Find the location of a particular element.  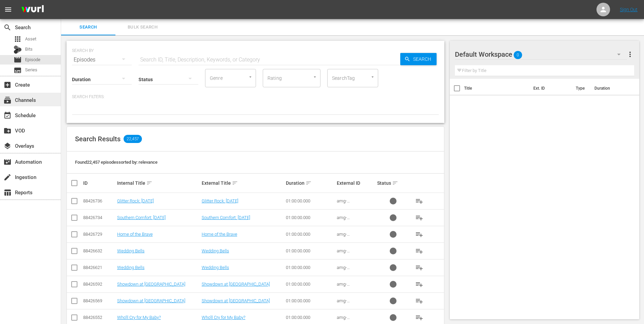

div: Bits is located at coordinates (17, 50).